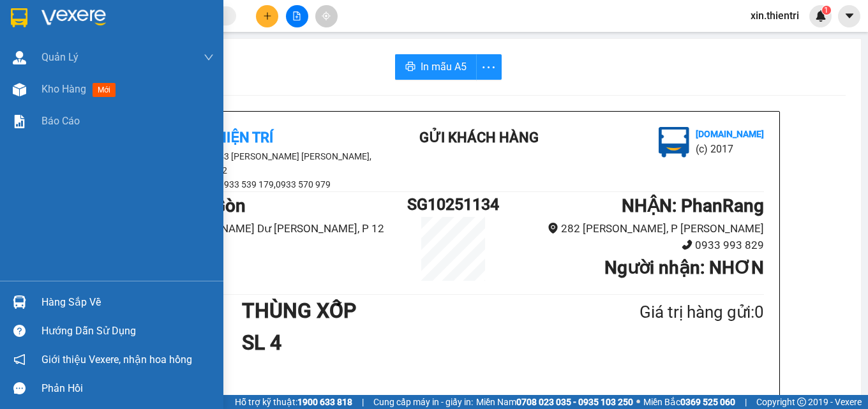 The width and height of the screenshot is (868, 409). I want to click on b: Người nhận : NHƠN, so click(684, 267).